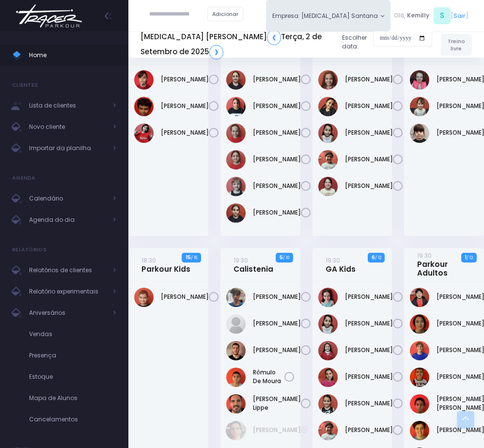  I want to click on span: Cancelamentos, so click(73, 420).